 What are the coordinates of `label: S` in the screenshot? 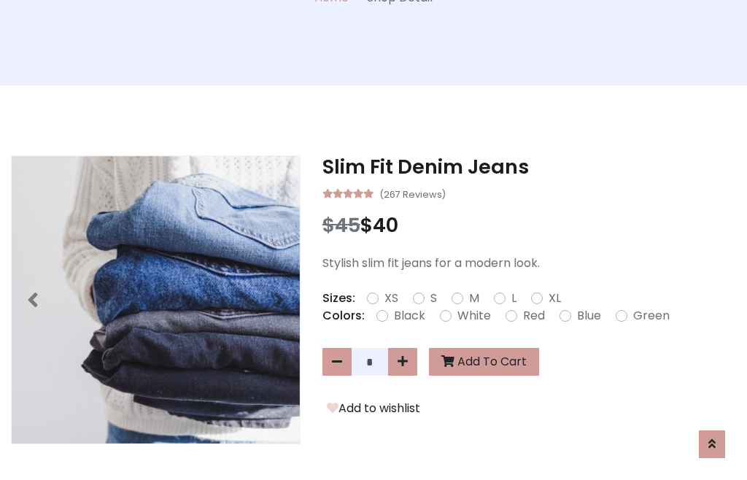 It's located at (434, 299).